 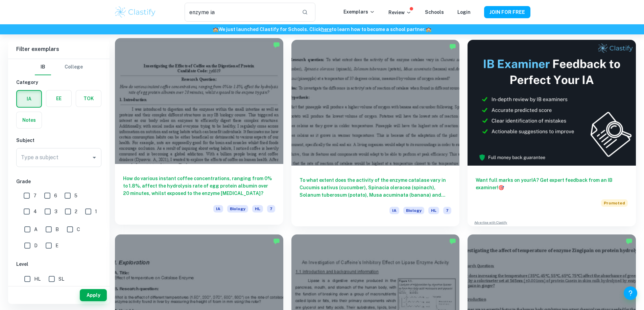 What do you see at coordinates (375, 133) in the screenshot?
I see `a: To what extent does the activity of the enzyme catalase vary in Cucumis sativus (cucumber), Spina...` at bounding box center [375, 133].